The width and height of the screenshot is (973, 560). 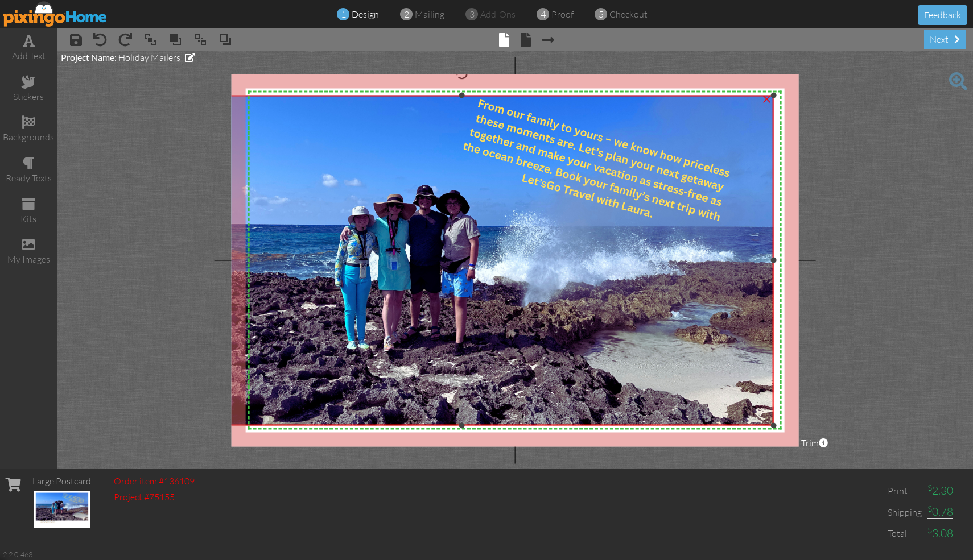 I want to click on span: add-ons, so click(x=498, y=14).